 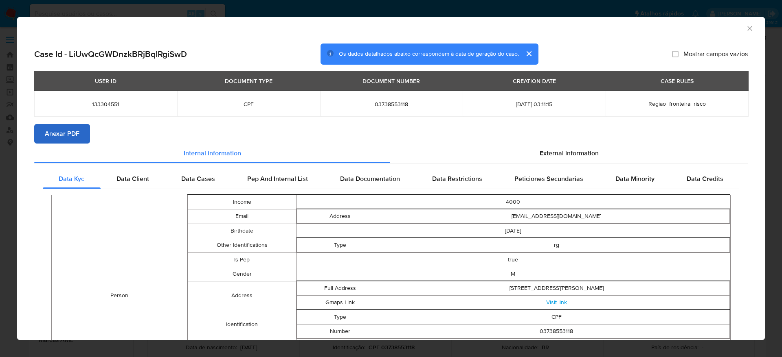 What do you see at coordinates (391, 81) in the screenshot?
I see `div: DOCUMENT NUMBER` at bounding box center [391, 81].